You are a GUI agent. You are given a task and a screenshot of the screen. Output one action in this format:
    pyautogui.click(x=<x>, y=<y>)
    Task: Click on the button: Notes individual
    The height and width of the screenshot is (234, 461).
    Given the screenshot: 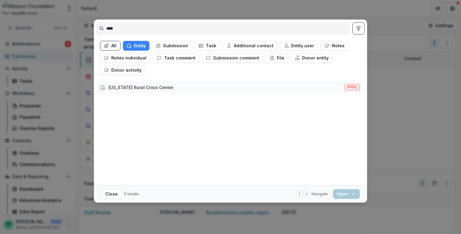 What is the action you would take?
    pyautogui.click(x=125, y=58)
    